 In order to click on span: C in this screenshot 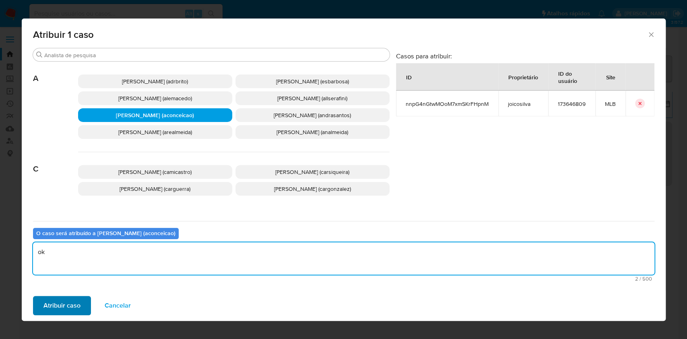, I will do `click(56, 163)`.